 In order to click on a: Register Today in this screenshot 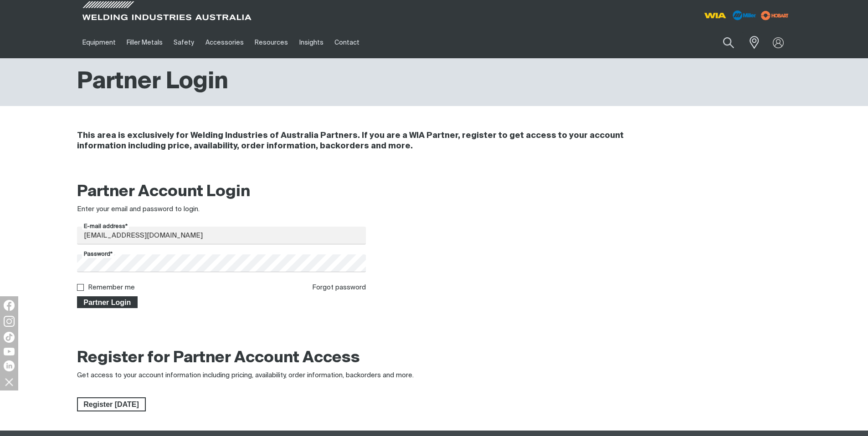, I will do `click(111, 405)`.